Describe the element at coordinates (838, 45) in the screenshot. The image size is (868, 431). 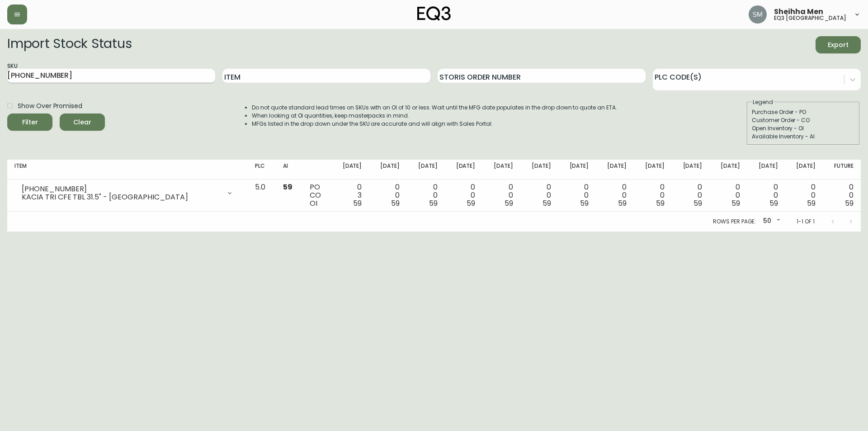
I see `span: Export` at that location.